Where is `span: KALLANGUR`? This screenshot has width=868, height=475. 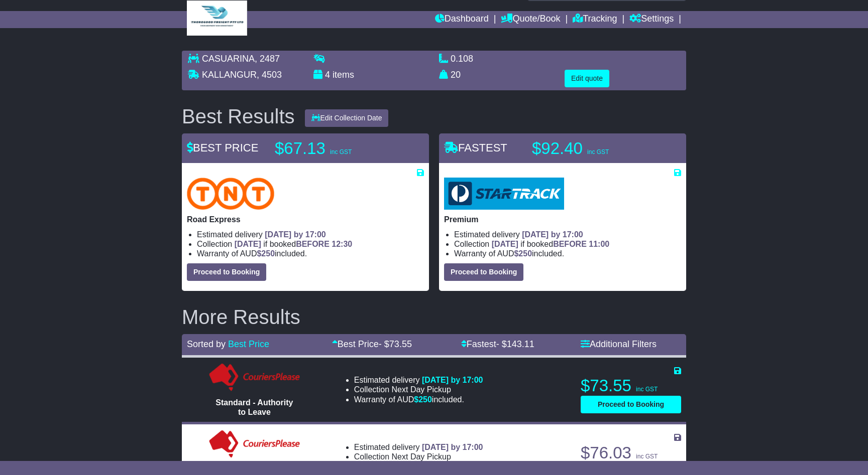 span: KALLANGUR is located at coordinates (229, 75).